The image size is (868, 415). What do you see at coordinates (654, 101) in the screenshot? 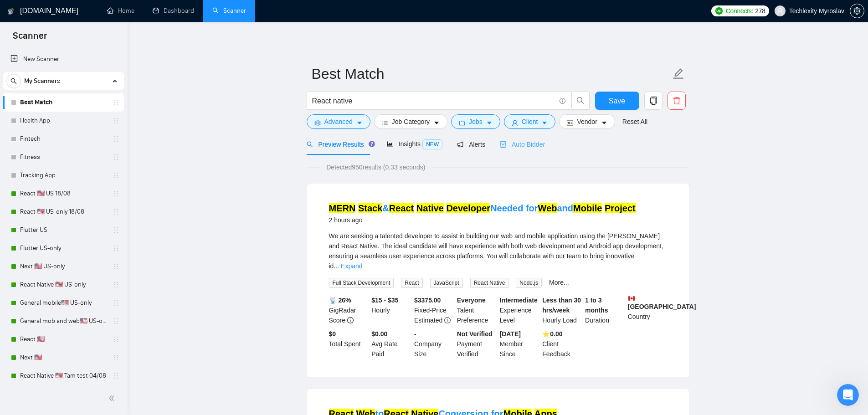
I see `span: copy` at bounding box center [654, 101].